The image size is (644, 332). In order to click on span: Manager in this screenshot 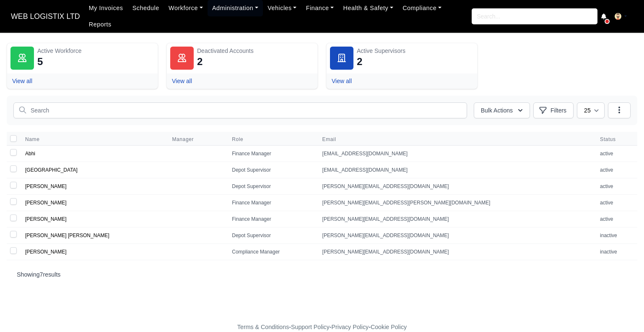, I will do `click(183, 139)`.